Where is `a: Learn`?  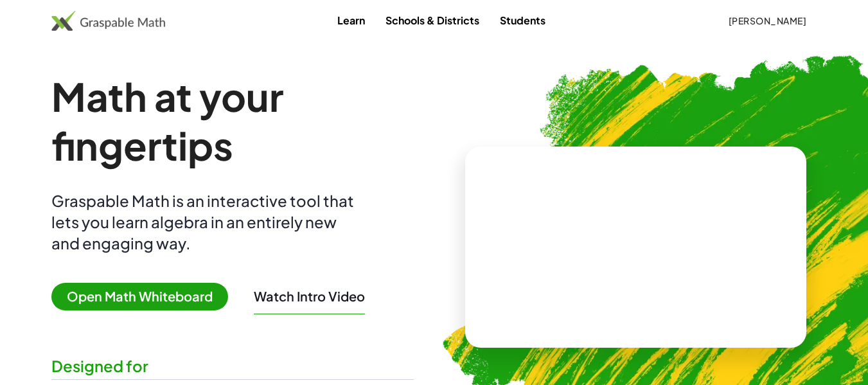 a: Learn is located at coordinates (351, 20).